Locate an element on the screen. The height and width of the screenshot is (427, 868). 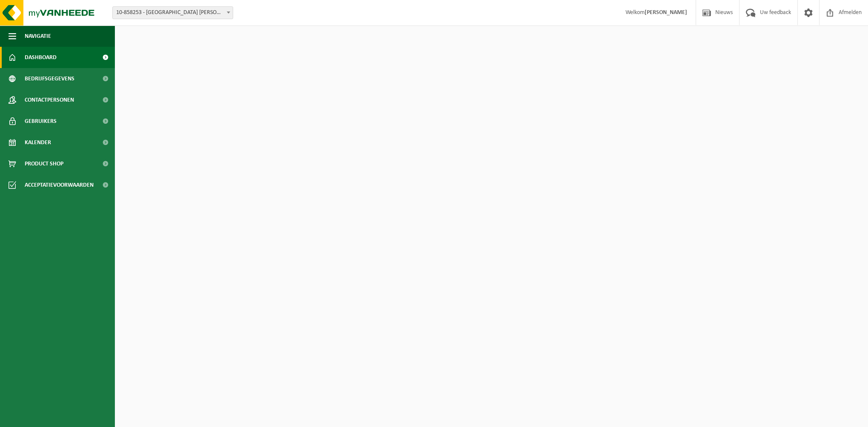
span: Product Shop is located at coordinates (44, 164).